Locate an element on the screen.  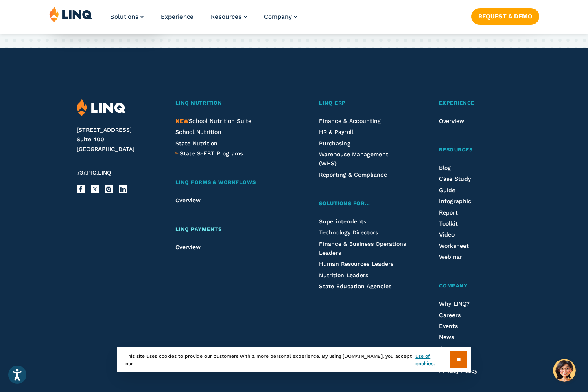
div: This site uses cookies to provide our customers with a more personal experience. By using [DOMAIN... is located at coordinates (294, 360).